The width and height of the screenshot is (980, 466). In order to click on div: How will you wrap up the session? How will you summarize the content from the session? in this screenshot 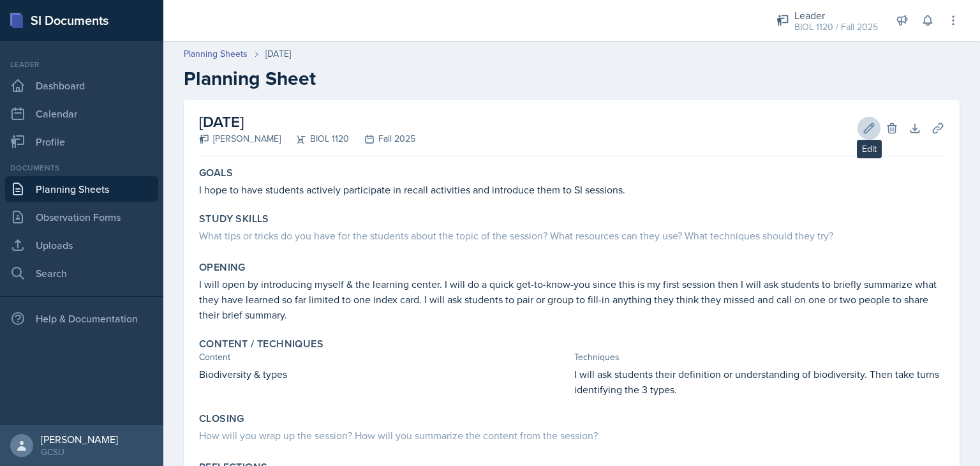, I will do `click(572, 435)`.